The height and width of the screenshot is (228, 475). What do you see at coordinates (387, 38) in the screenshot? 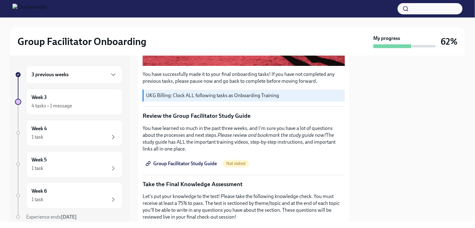
I see `strong: My progress` at bounding box center [387, 38].